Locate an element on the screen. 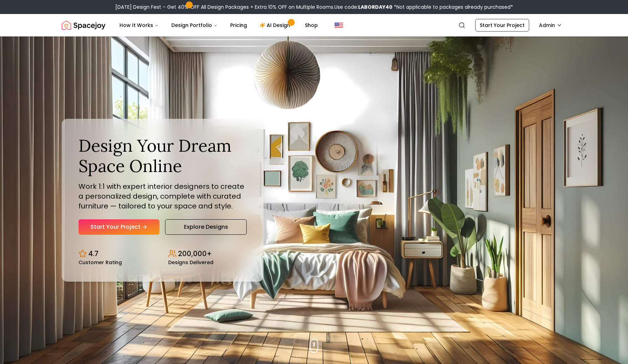 The image size is (628, 364). small: Designs Delivered is located at coordinates (191, 262).